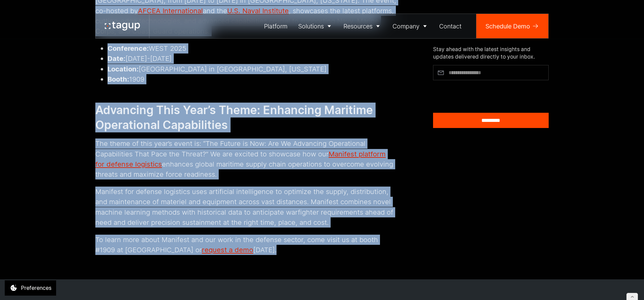 This screenshot has width=644, height=300. What do you see at coordinates (451, 26) in the screenshot?
I see `a: Contact` at bounding box center [451, 26].